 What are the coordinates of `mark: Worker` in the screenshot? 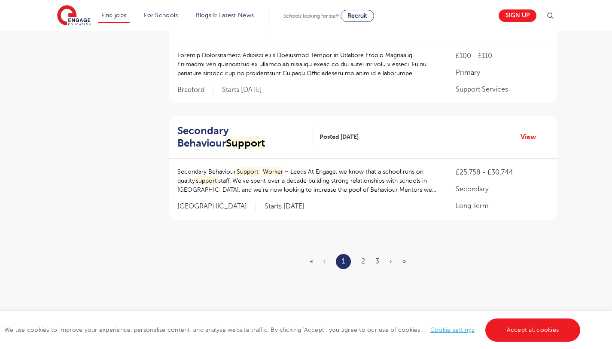 It's located at (273, 171).